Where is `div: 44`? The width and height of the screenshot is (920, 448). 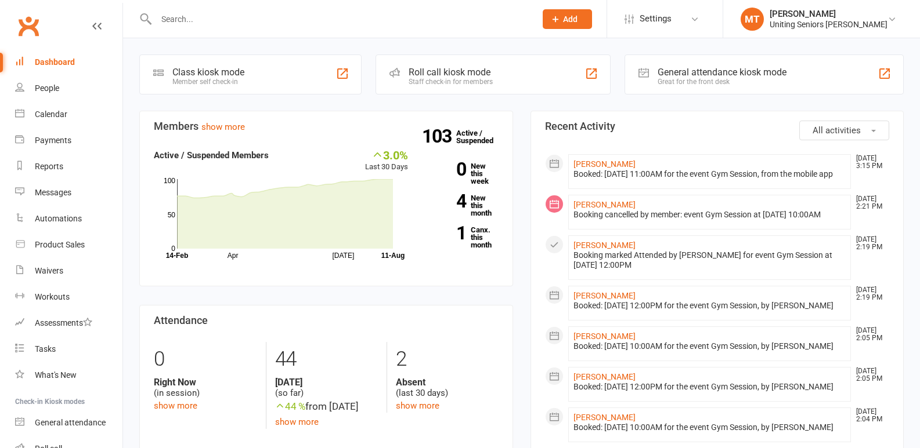
div: 44 is located at coordinates (326, 360).